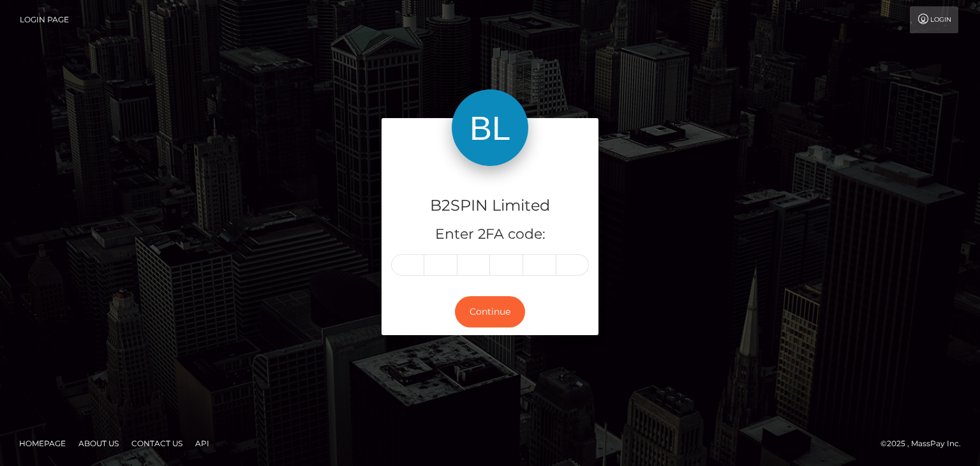 Image resolution: width=980 pixels, height=466 pixels. I want to click on img: B2SPIN Limited, so click(490, 128).